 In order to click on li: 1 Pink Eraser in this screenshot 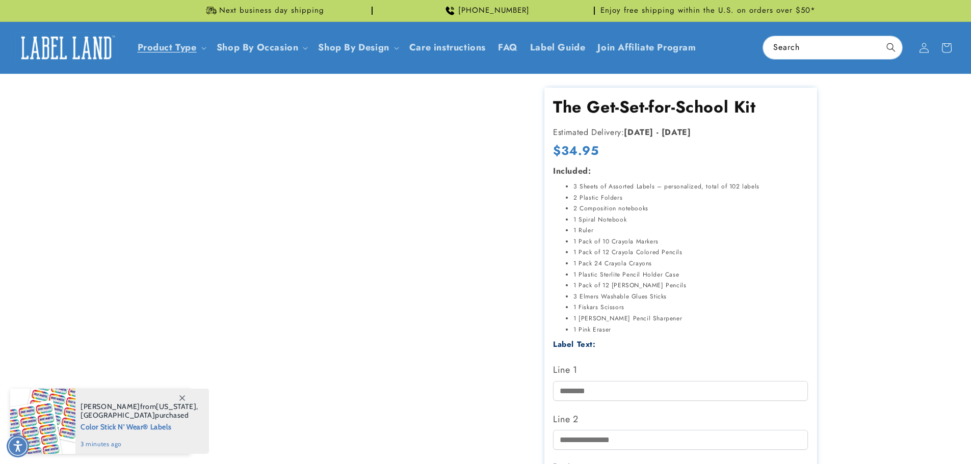, I will do `click(690, 330)`.